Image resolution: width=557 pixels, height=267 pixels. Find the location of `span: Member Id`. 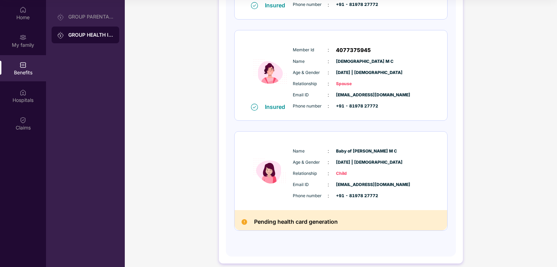

span: Member Id is located at coordinates (310, 50).